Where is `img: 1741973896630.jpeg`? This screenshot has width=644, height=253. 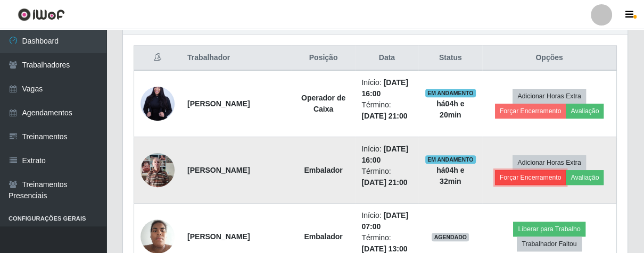
img: 1741973896630.jpeg is located at coordinates (158, 104).